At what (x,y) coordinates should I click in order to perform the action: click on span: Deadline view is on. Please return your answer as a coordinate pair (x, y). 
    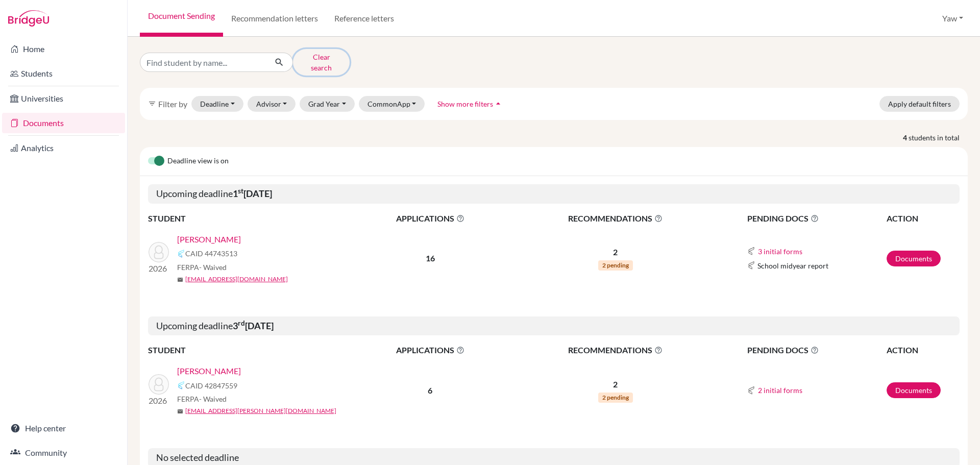
    Looking at the image, I should click on (198, 162).